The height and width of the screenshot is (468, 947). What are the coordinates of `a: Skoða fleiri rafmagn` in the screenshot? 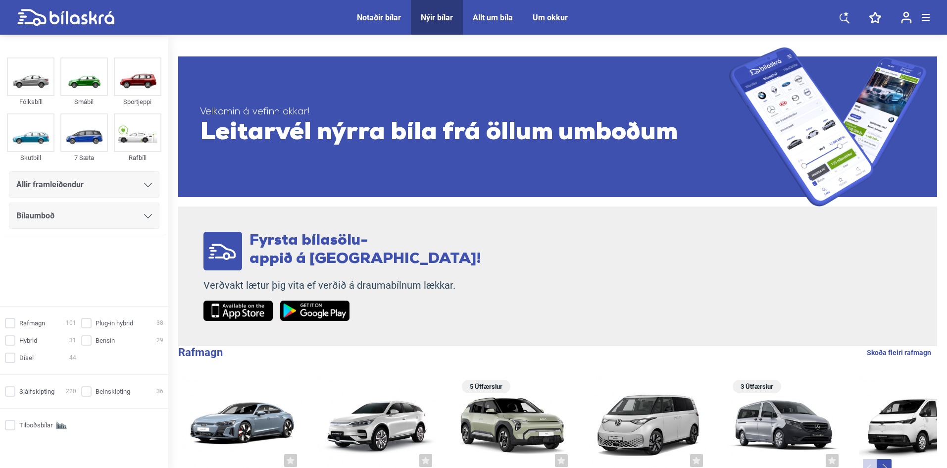 It's located at (899, 352).